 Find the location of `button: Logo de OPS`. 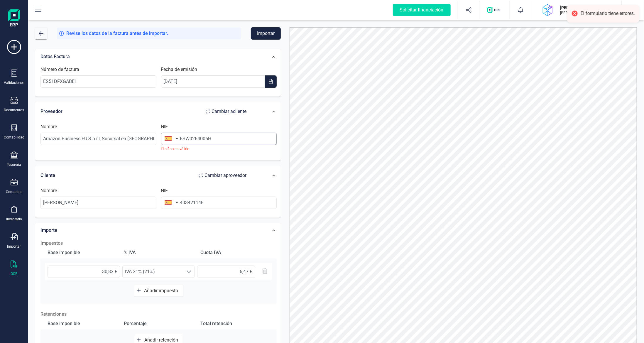

button: Logo de OPS is located at coordinates (494, 10).